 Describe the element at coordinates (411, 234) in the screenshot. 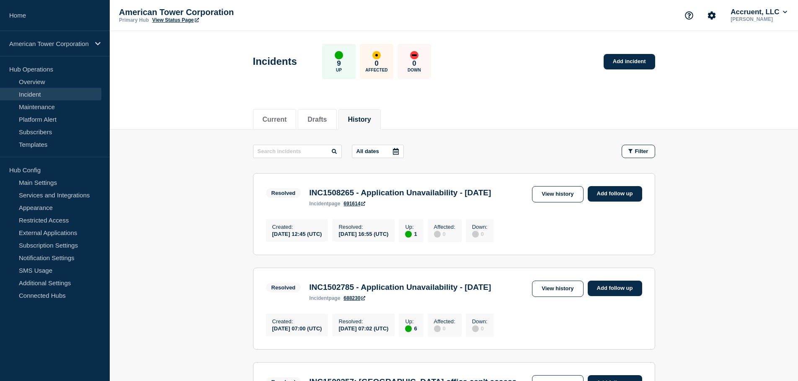

I see `div: 1` at that location.